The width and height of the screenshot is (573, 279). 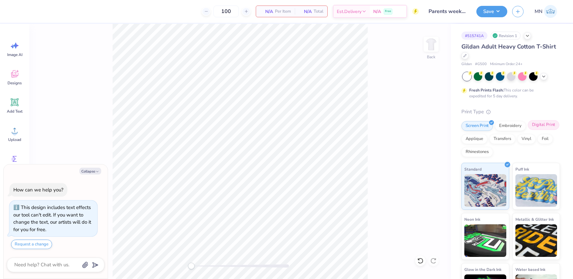 I want to click on img: Neon Ink, so click(x=485, y=240).